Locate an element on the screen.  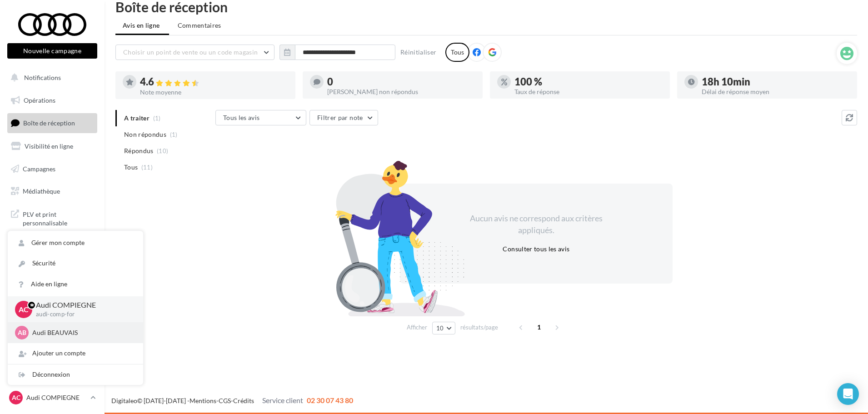
span: 10 is located at coordinates (440, 328).